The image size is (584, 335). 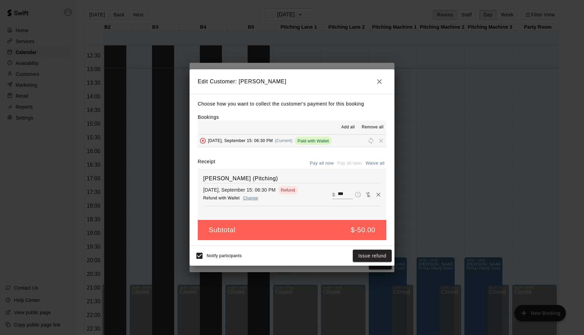 What do you see at coordinates (288, 190) in the screenshot?
I see `span: Refund` at bounding box center [288, 190].